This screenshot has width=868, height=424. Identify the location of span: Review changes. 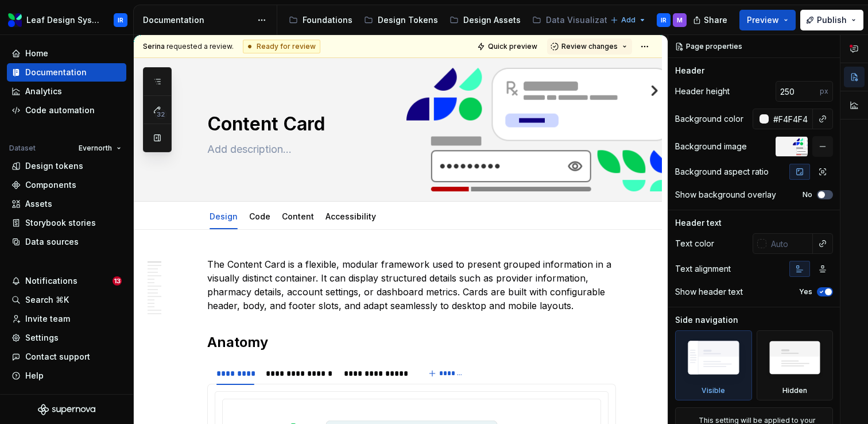
(589, 46).